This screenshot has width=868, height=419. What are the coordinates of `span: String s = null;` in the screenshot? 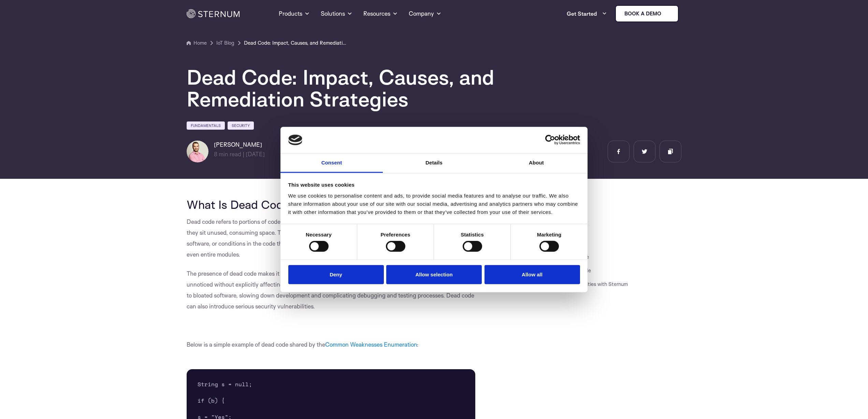 It's located at (225, 384).